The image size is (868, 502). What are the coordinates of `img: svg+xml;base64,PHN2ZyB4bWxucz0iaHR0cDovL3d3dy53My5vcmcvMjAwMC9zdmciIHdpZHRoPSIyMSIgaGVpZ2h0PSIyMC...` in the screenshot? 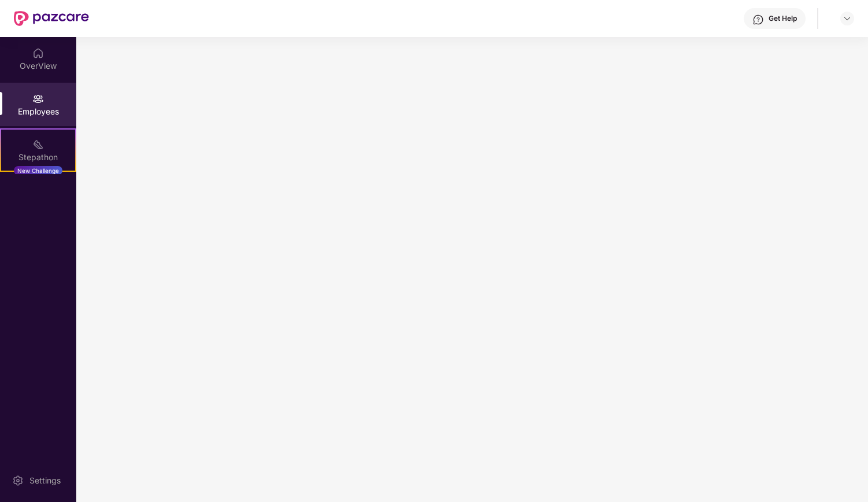 It's located at (38, 144).